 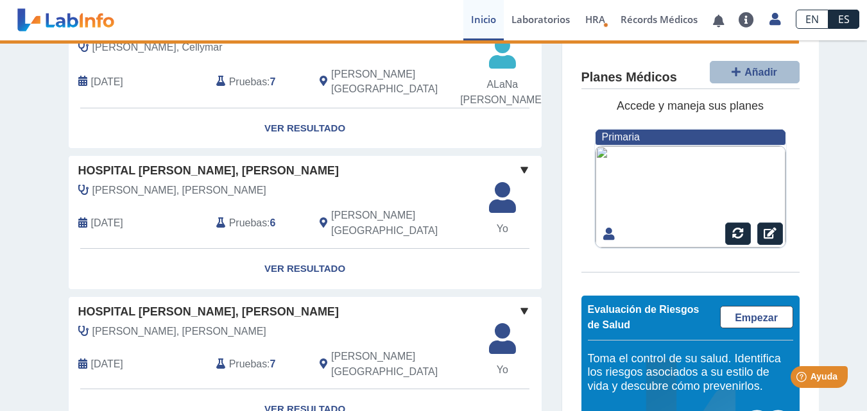 What do you see at coordinates (756, 317) in the screenshot?
I see `a: Empezar` at bounding box center [756, 317].